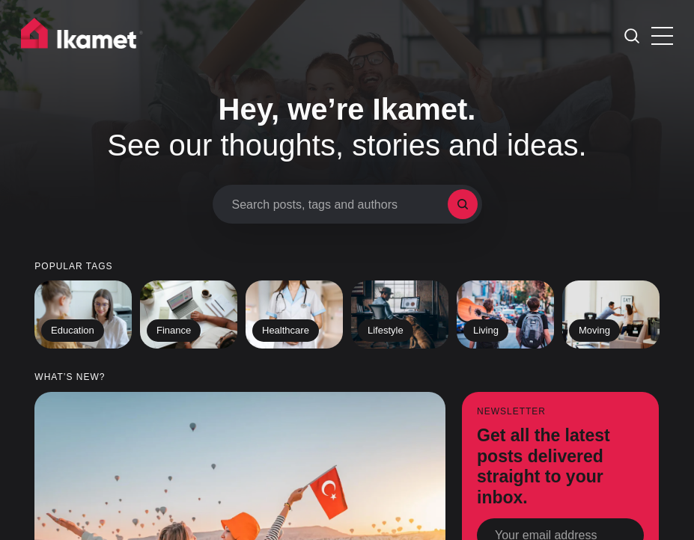 The width and height of the screenshot is (694, 540). I want to click on h2: Education, so click(73, 331).